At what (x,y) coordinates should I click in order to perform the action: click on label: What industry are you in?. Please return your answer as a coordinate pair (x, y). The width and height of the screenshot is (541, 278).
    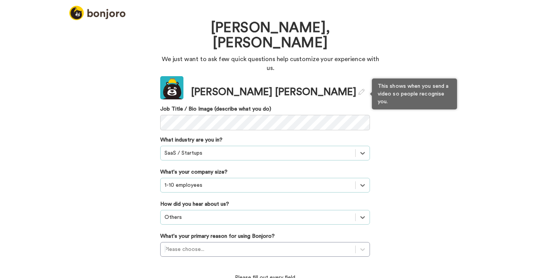
    Looking at the image, I should click on (191, 140).